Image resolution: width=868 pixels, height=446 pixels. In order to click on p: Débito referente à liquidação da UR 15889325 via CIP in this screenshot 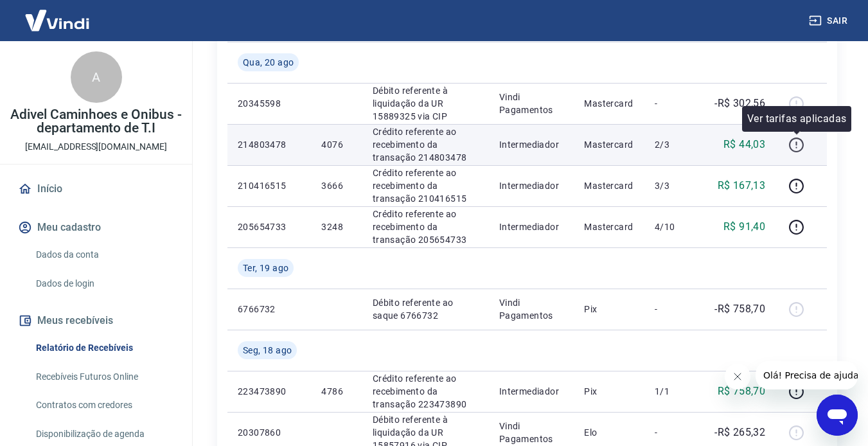, I will do `click(426, 104)`.